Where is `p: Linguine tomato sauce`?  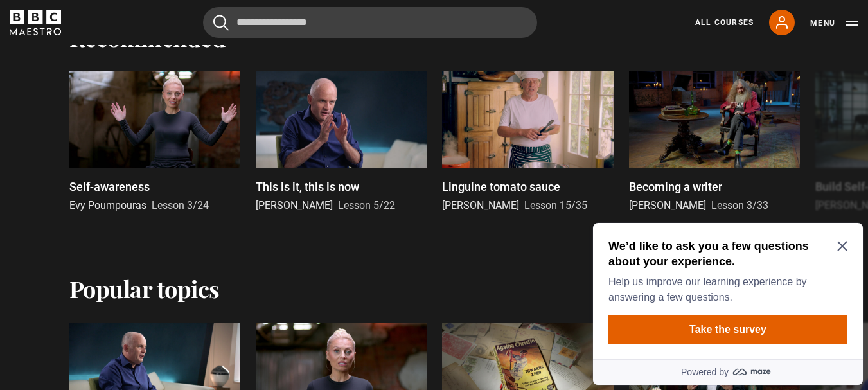
p: Linguine tomato sauce is located at coordinates (501, 186).